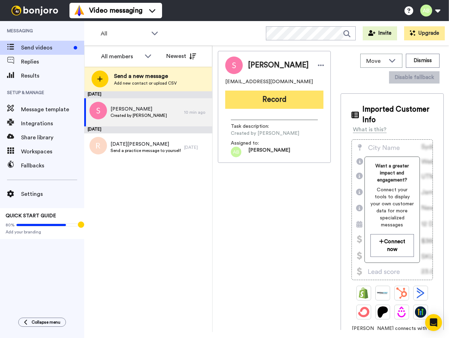 This screenshot has height=338, width=449. I want to click on img: GoHighLevel, so click(421, 312).